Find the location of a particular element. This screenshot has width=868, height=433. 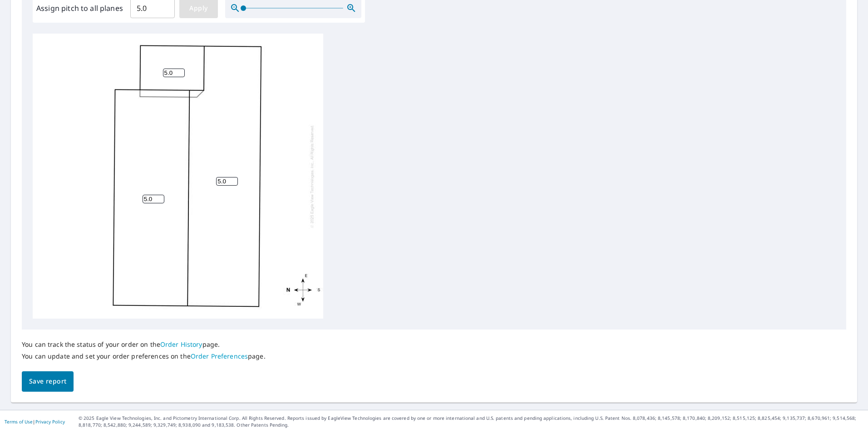

p: You can track the status of your order on the page. is located at coordinates (143, 344).